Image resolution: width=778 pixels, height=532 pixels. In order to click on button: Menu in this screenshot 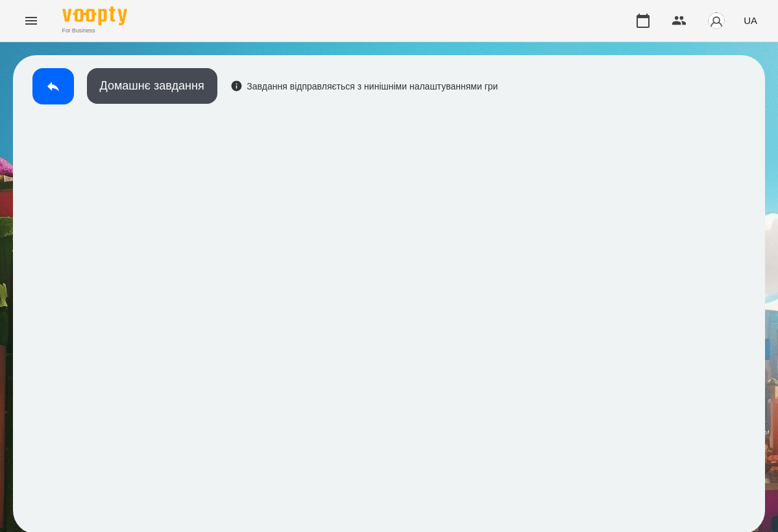, I will do `click(31, 21)`.